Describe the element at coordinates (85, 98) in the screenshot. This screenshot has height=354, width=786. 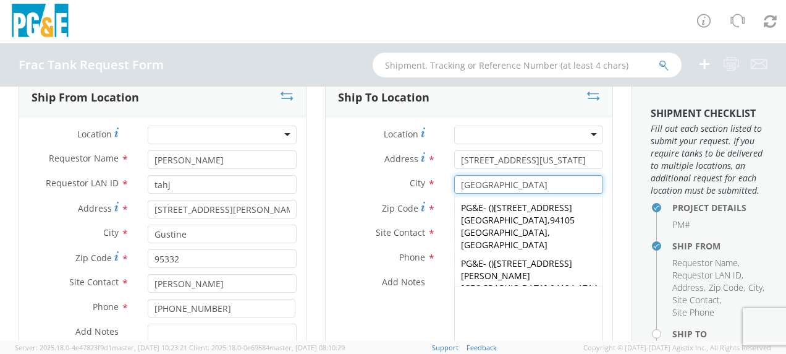
I see `h3: Ship From Location` at that location.